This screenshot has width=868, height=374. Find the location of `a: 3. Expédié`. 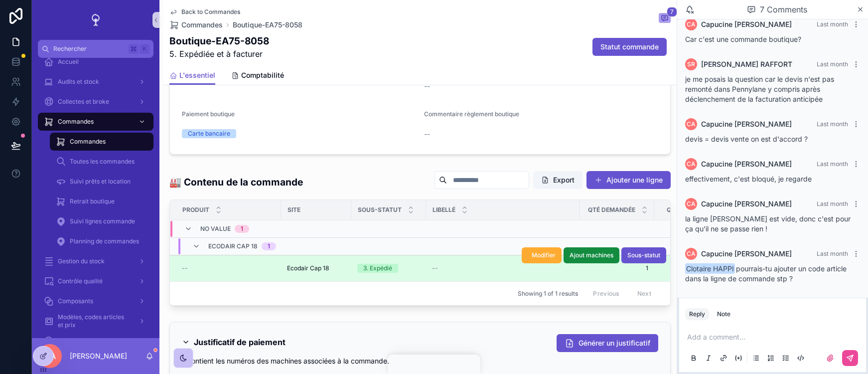

a: 3. Expédié is located at coordinates (389, 268).